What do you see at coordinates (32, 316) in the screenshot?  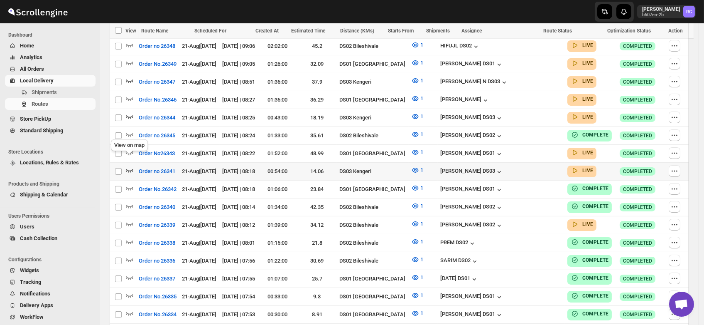 I see `span: WorkFlow` at bounding box center [32, 316].